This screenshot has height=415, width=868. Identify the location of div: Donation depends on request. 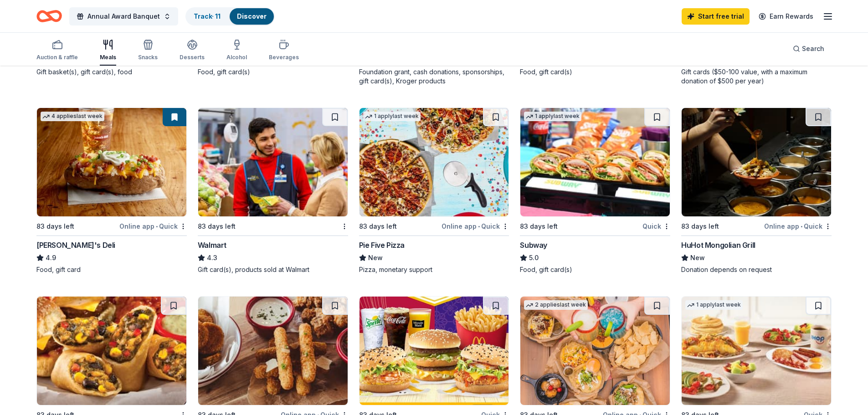
(757, 269).